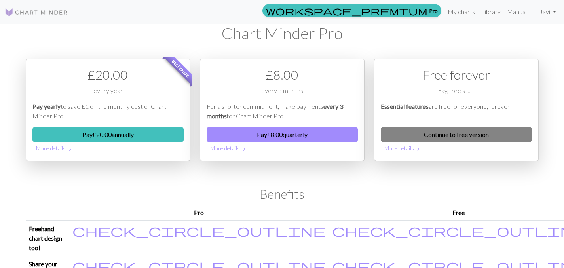 This screenshot has width=564, height=268. I want to click on h1: Chart Minder Pro, so click(282, 33).